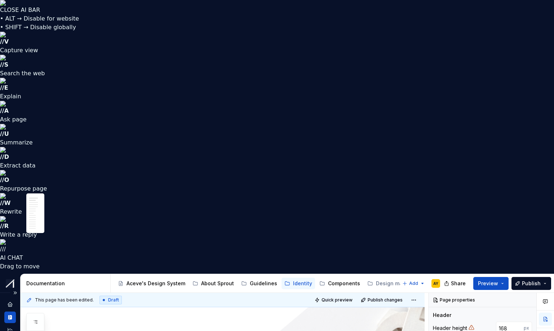  Describe the element at coordinates (413, 284) in the screenshot. I see `span: Add` at that location.